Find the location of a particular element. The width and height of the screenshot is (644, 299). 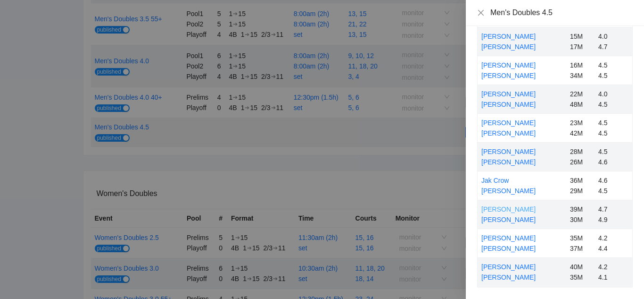

button: Close is located at coordinates (481, 13).